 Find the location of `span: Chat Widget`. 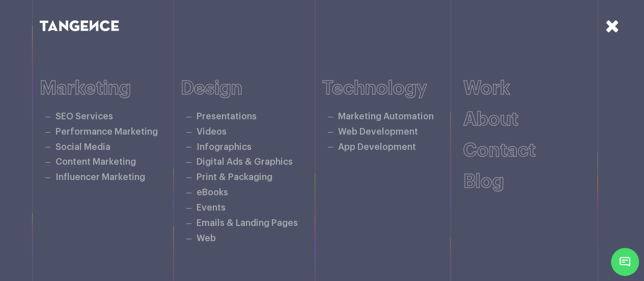

span: Chat Widget is located at coordinates (625, 262).